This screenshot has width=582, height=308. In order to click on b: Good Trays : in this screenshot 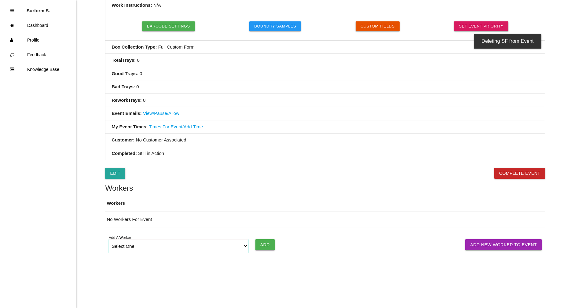, I will do `click(125, 73)`.